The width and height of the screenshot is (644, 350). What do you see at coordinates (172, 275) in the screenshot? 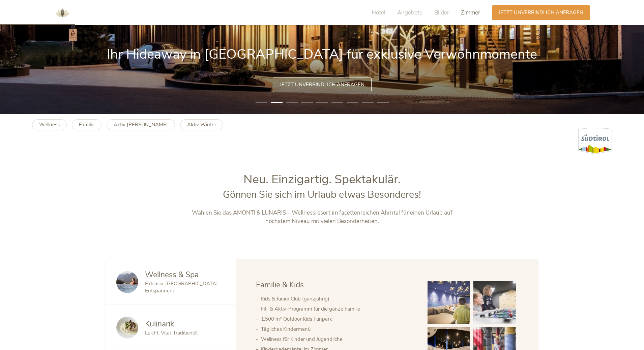
I see `span: Wellness & Spa` at bounding box center [172, 275].